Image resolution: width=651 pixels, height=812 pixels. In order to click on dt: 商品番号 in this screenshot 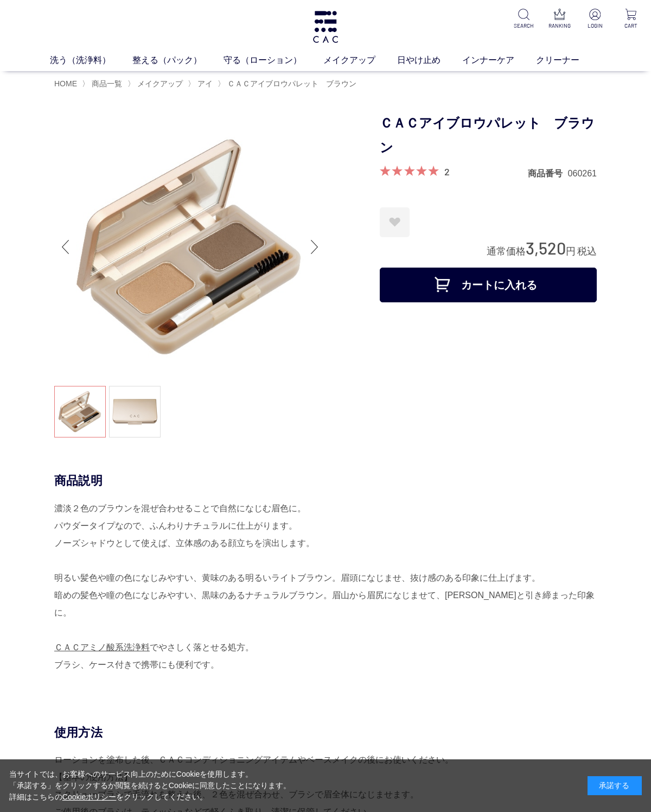, I will do `click(548, 173)`.